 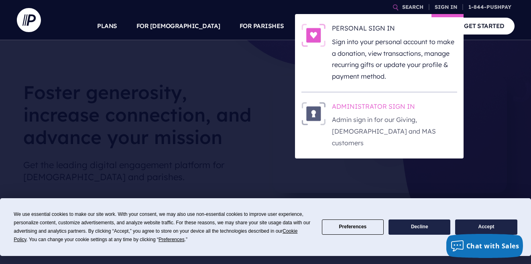 I want to click on a: COMPANY, so click(x=420, y=26).